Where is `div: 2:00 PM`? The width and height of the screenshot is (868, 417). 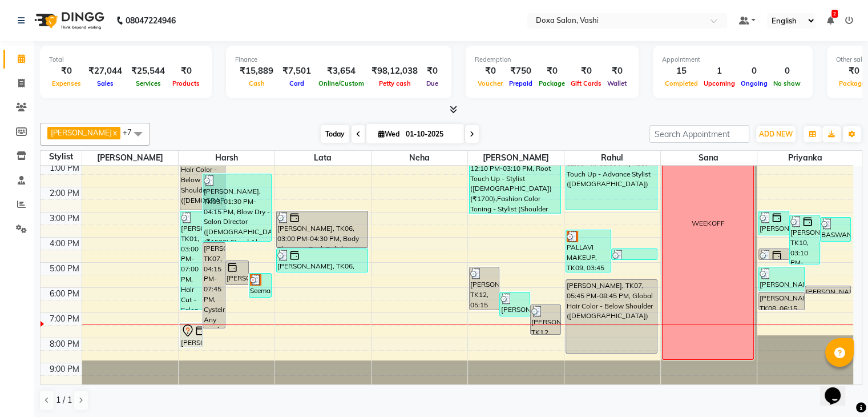 div: 2:00 PM is located at coordinates (64, 193).